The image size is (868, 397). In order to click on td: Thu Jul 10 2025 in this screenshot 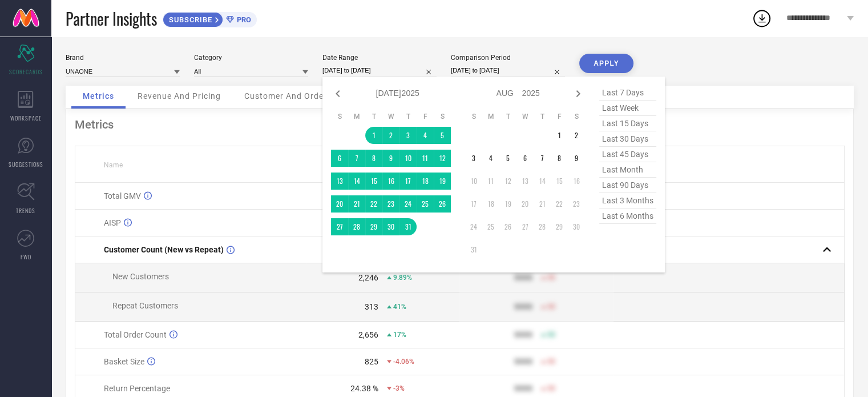, I will do `click(408, 158)`.